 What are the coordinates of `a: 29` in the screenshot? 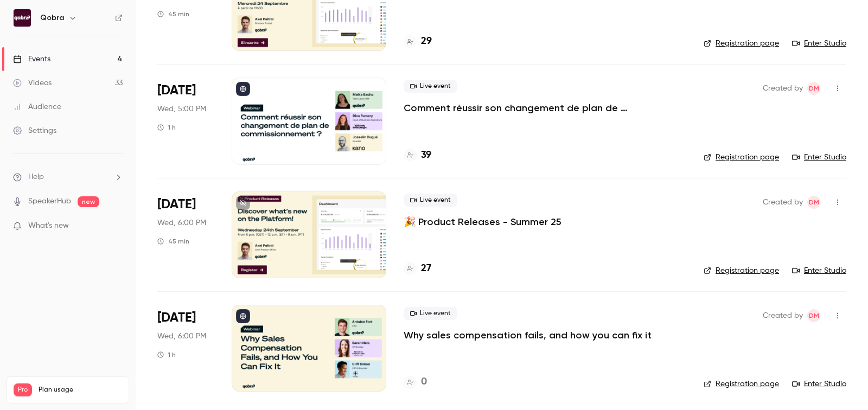 It's located at (417, 41).